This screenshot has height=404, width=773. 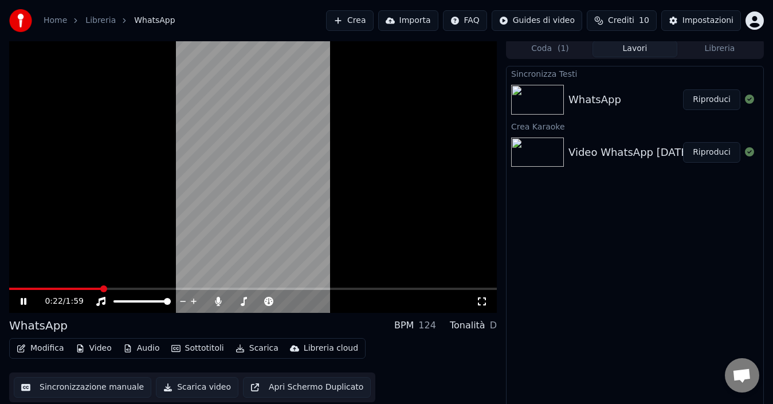 What do you see at coordinates (55, 21) in the screenshot?
I see `a: Home` at bounding box center [55, 21].